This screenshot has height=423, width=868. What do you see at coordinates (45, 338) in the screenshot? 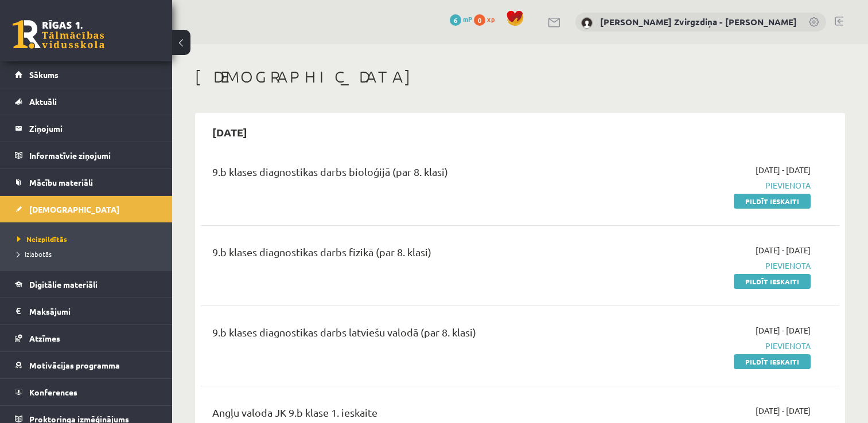
I see `span: Atzīmes` at bounding box center [45, 338].